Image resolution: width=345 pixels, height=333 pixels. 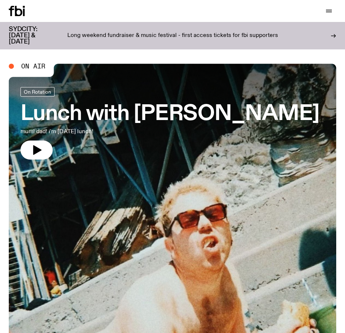 What do you see at coordinates (33, 66) in the screenshot?
I see `span: On Air` at bounding box center [33, 66].